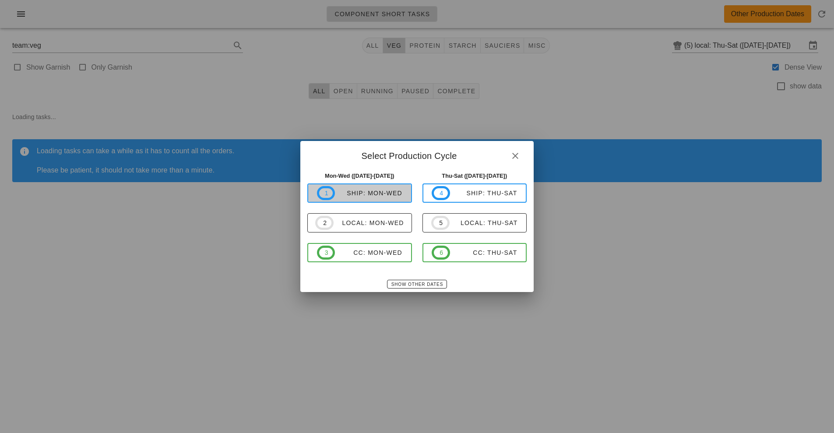 This screenshot has width=834, height=433. I want to click on div: CC: Mon-Wed, so click(369, 253).